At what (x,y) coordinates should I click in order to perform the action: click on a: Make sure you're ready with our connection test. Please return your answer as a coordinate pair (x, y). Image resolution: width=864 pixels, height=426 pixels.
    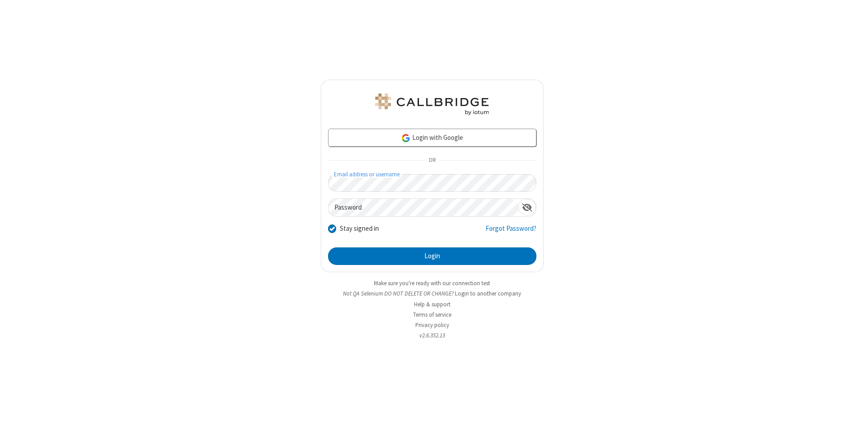
    Looking at the image, I should click on (432, 283).